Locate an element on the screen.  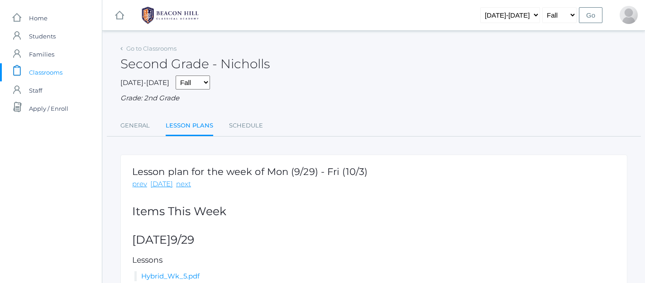
div: Grade: 2nd Grade is located at coordinates (374, 98).